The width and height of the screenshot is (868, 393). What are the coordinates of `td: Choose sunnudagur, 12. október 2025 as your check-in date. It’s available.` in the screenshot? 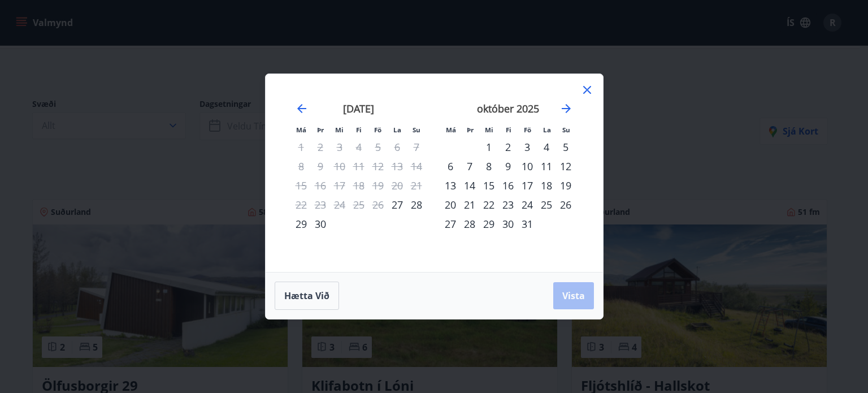 It's located at (566, 166).